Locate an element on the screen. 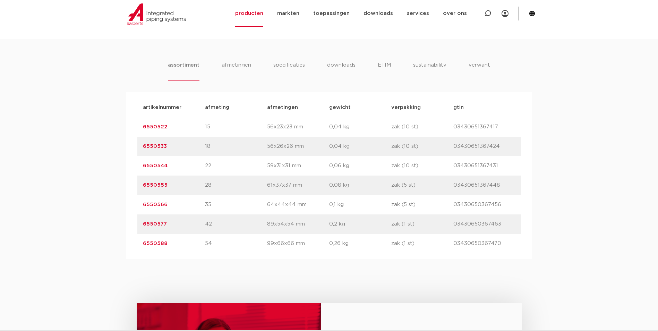 Image resolution: width=658 pixels, height=331 pixels. li: afmetingen is located at coordinates (236, 71).